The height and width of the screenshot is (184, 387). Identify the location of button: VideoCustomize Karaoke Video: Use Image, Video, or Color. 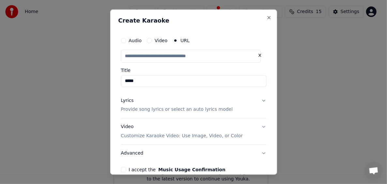
(194, 131).